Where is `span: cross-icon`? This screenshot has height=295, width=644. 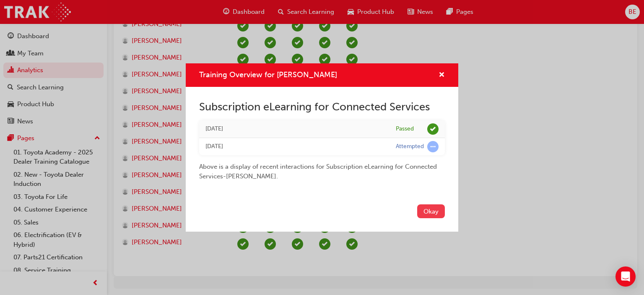 span: cross-icon is located at coordinates (441, 76).